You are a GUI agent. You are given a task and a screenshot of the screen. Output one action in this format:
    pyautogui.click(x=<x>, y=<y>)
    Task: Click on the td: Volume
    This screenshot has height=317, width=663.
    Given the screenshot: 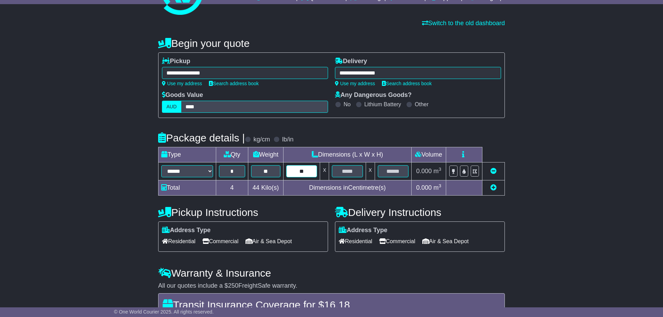 What is the action you would take?
    pyautogui.click(x=429, y=155)
    